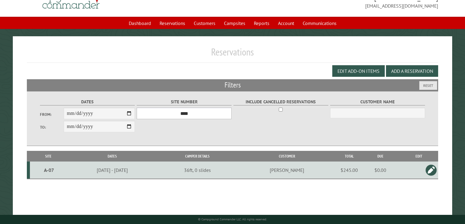  Describe the element at coordinates (429, 86) in the screenshot. I see `button: Reset` at that location.